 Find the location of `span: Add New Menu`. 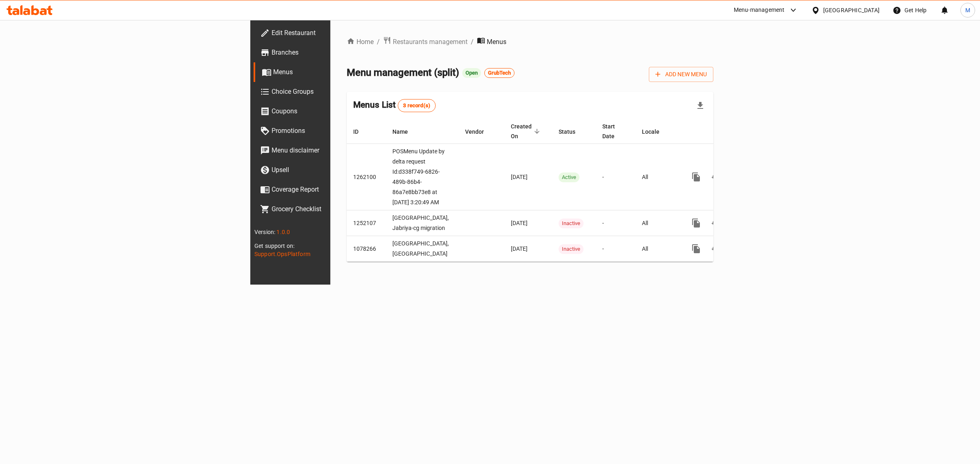

span: Add New Menu is located at coordinates (681, 74).